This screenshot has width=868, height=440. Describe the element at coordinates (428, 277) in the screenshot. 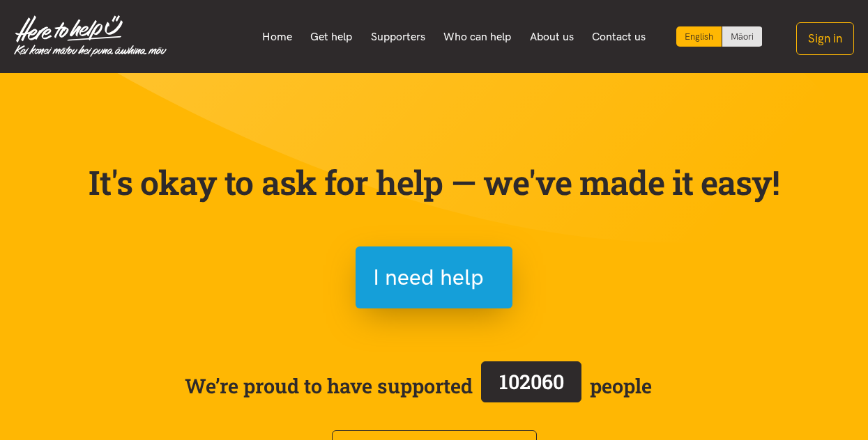

I see `span: I need help` at that location.